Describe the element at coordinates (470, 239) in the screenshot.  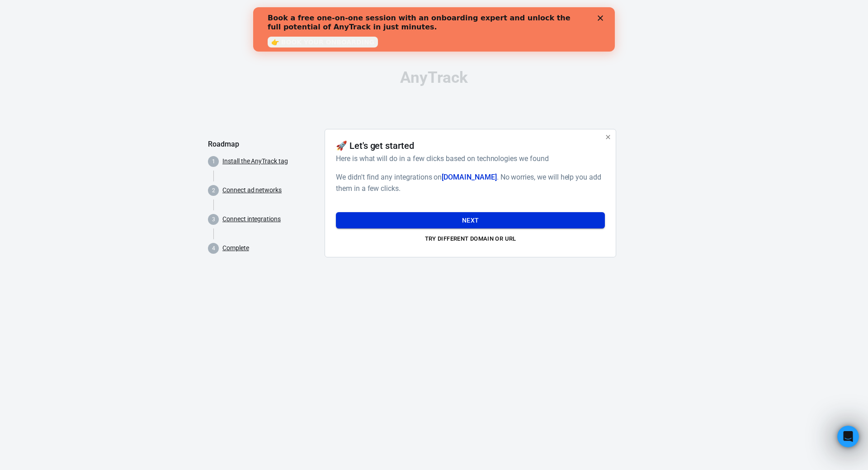
I see `button: Try different domain or url` at that location.